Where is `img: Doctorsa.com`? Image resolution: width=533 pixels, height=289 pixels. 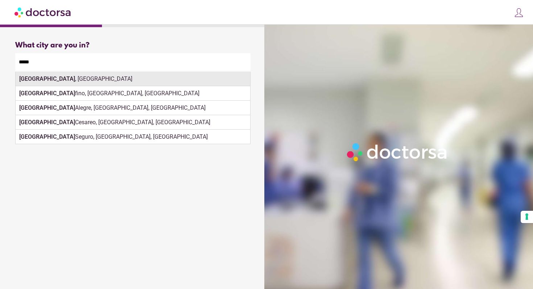
img: Doctorsa.com is located at coordinates (43, 12).